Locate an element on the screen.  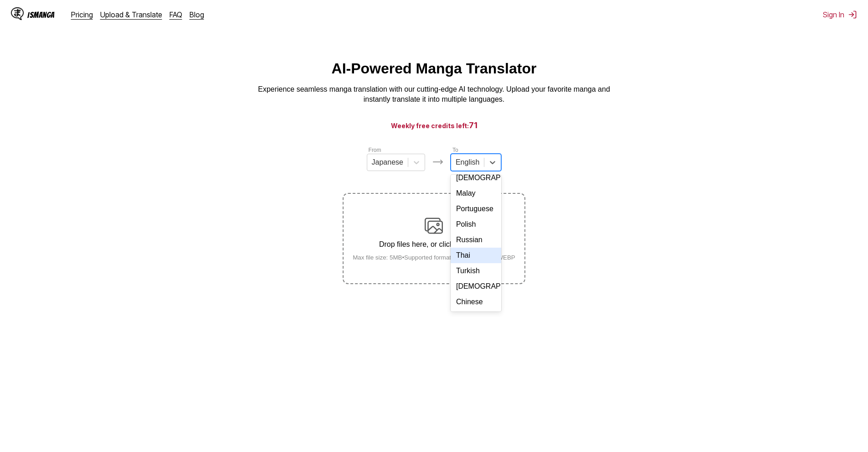
img: IsManga Logo is located at coordinates (18, 14).